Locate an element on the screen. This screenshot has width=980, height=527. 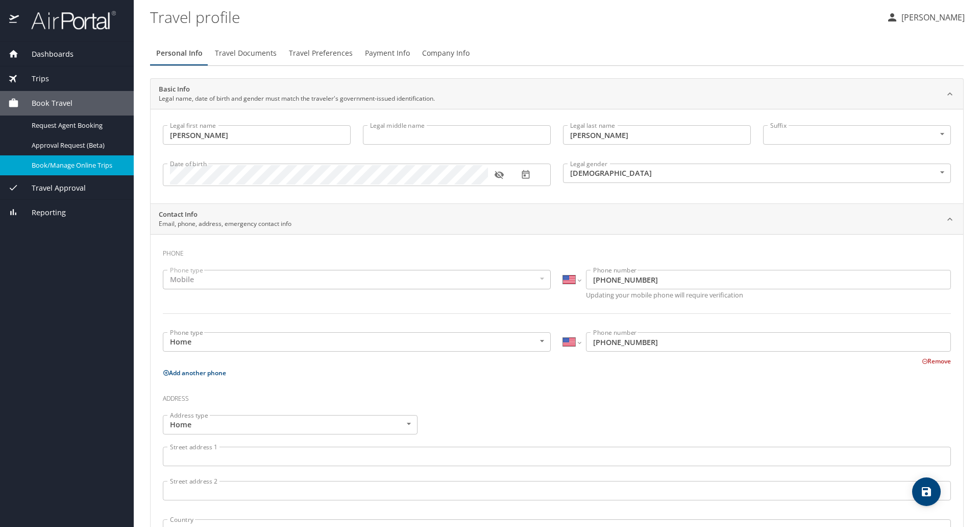
p: Email, phone, address, emergency contact info is located at coordinates (225, 224).